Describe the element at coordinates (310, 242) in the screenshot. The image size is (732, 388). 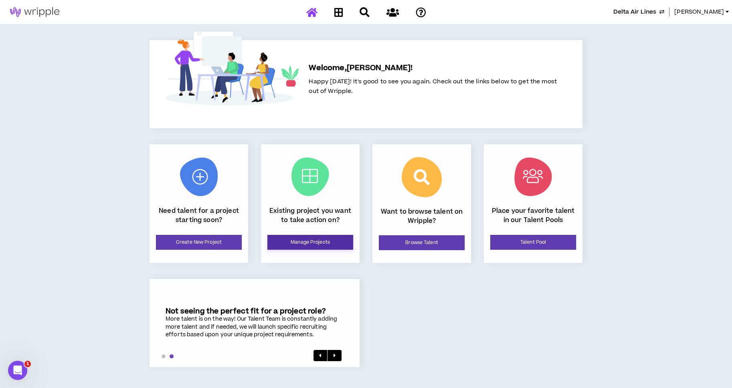
I see `a: Manage Projects` at that location.